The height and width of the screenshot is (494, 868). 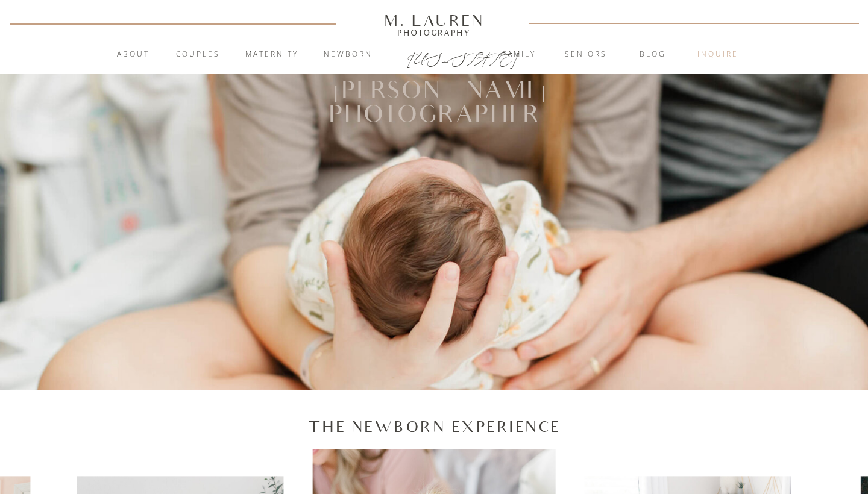 What do you see at coordinates (653, 55) in the screenshot?
I see `a: blog` at bounding box center [653, 55].